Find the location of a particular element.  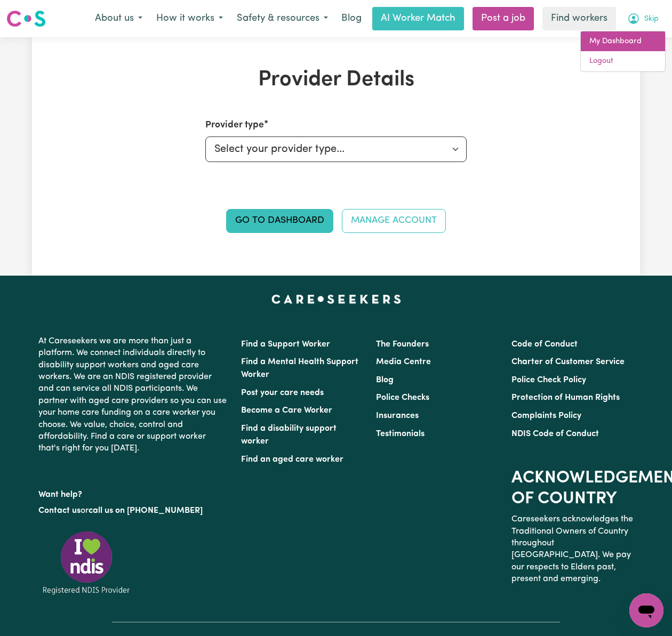

button: How it works is located at coordinates (190, 19).